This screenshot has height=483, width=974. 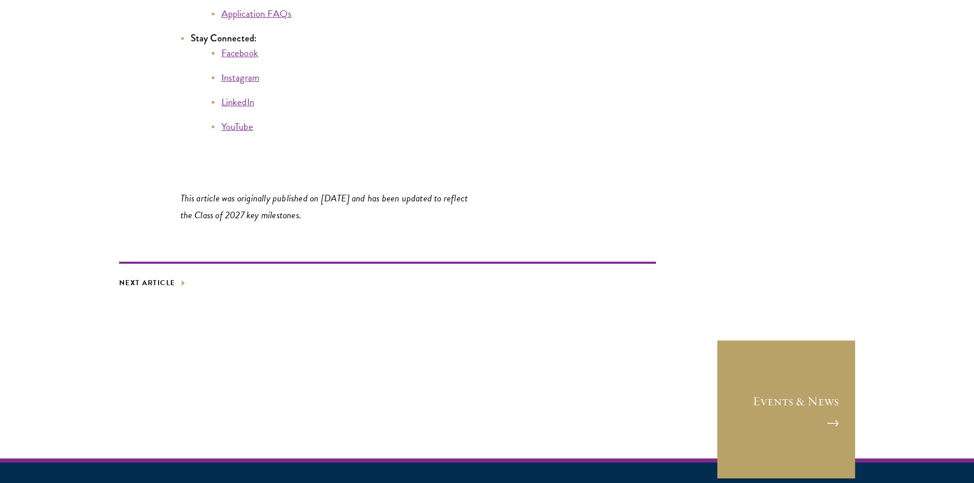 What do you see at coordinates (224, 38) in the screenshot?
I see `strong: Stay Connected:` at bounding box center [224, 38].